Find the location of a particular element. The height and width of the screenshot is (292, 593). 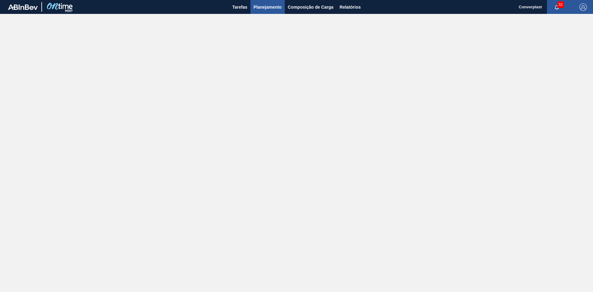

span: Planejamento is located at coordinates (267, 7).